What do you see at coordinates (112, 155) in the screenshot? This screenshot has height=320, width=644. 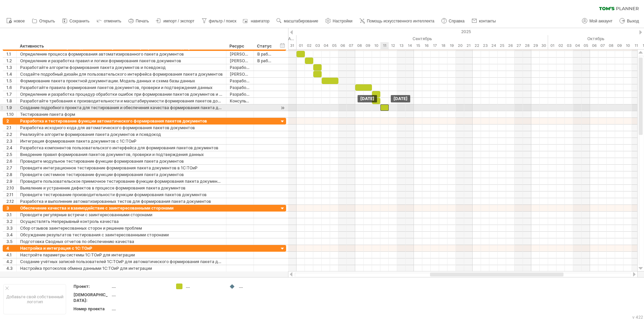 I see `ya-tr-span: Внедрение правил формирования пакетов документов, проверки и подтверждения данных` at bounding box center [112, 155].